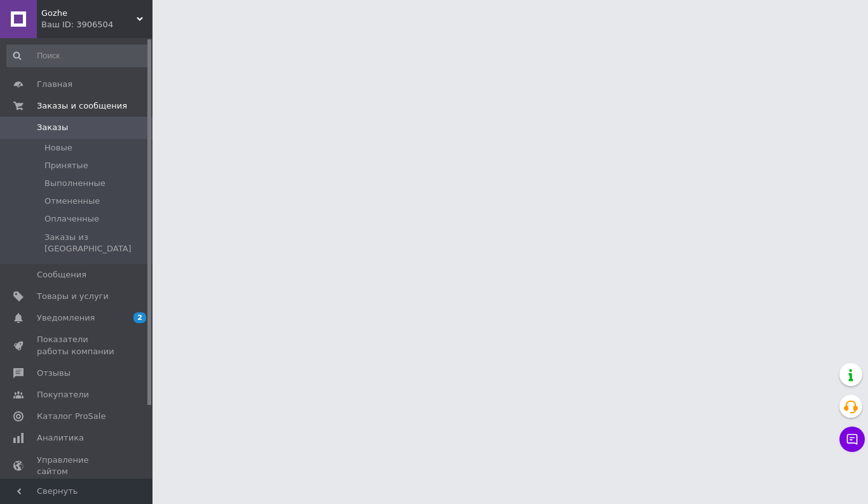  Describe the element at coordinates (140, 317) in the screenshot. I see `span: 2` at that location.